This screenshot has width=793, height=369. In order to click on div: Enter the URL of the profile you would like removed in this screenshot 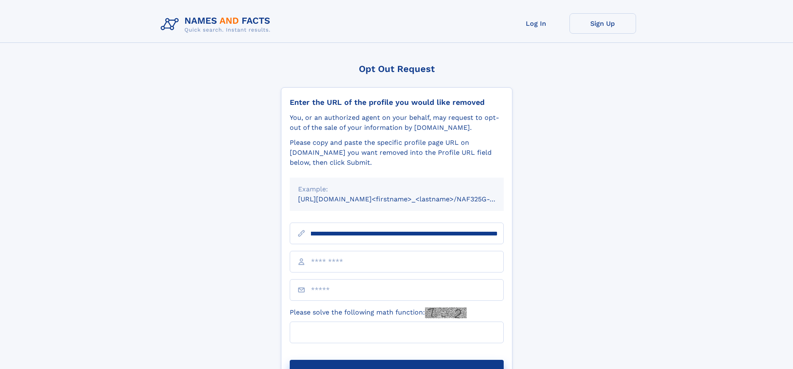, I will do `click(396, 102)`.